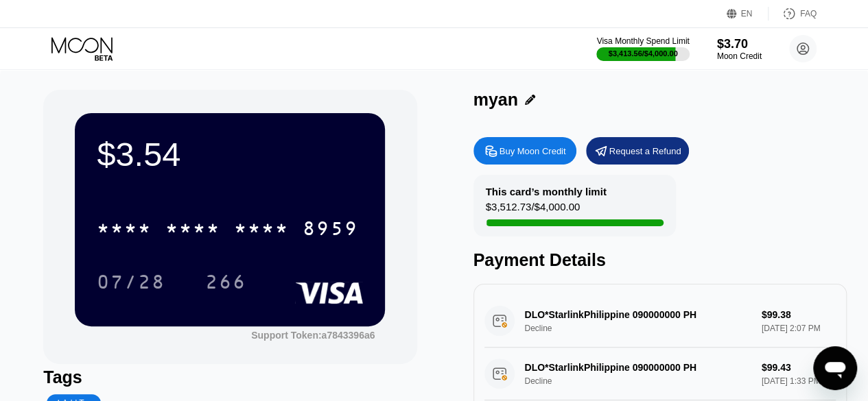  Describe the element at coordinates (230, 377) in the screenshot. I see `div: Tags` at that location.